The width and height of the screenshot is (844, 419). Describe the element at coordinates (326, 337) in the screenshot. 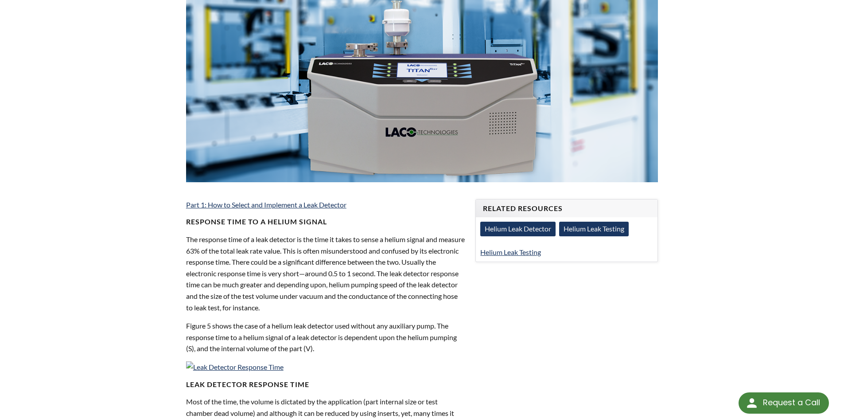

I see `p: Figure 5 shows the case of a helium leak detector used without any auxiliary pump. The response t...` at that location.